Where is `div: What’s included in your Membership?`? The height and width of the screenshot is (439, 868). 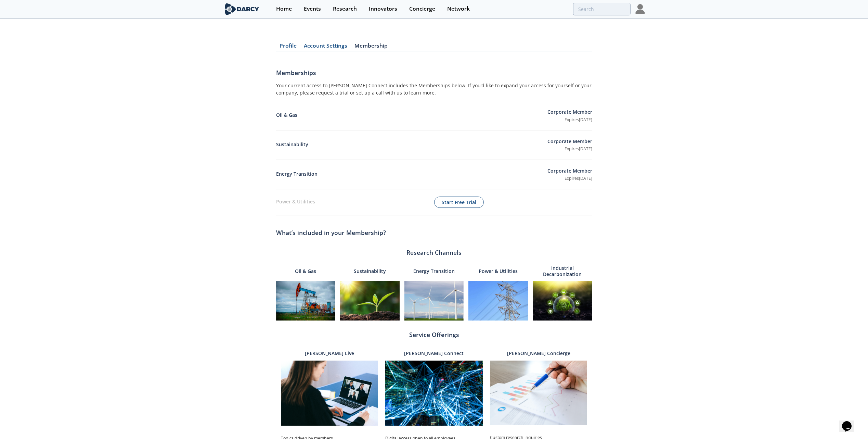
div: What’s included in your Membership? is located at coordinates (434, 233).